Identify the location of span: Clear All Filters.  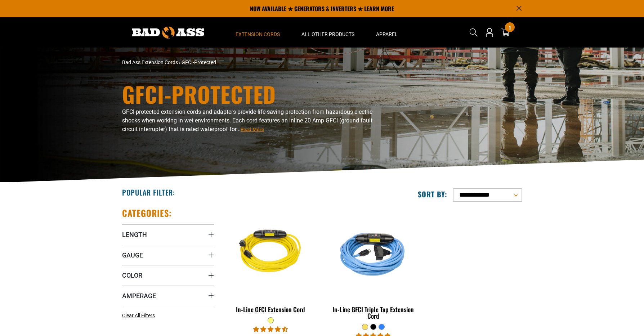
(138, 315).